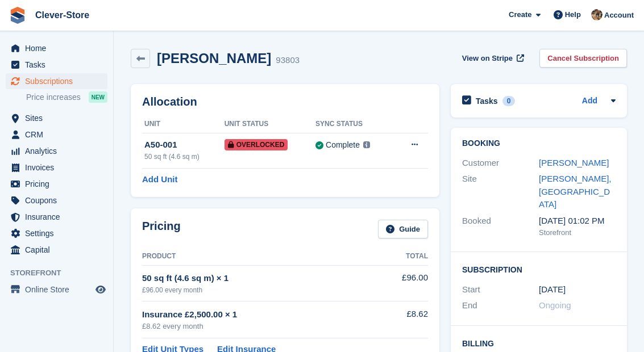  I want to click on a: Guide, so click(402, 229).